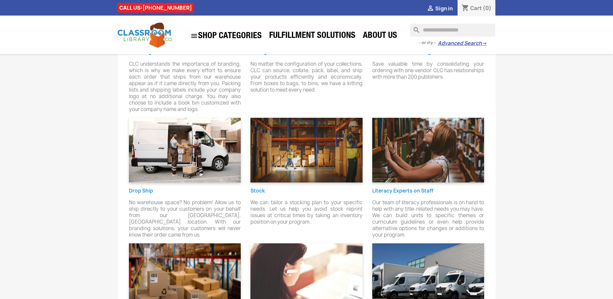 The image size is (613, 299). I want to click on span: (0), so click(487, 8).